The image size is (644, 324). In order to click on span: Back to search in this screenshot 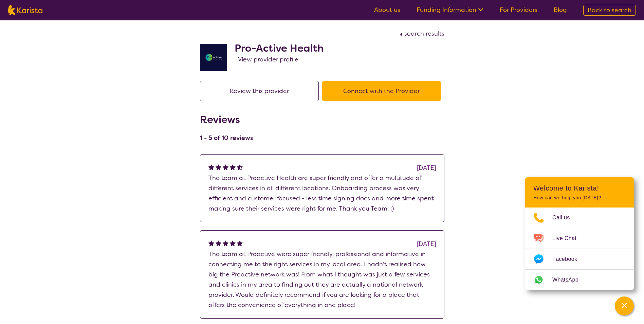, I will do `click(609, 10)`.